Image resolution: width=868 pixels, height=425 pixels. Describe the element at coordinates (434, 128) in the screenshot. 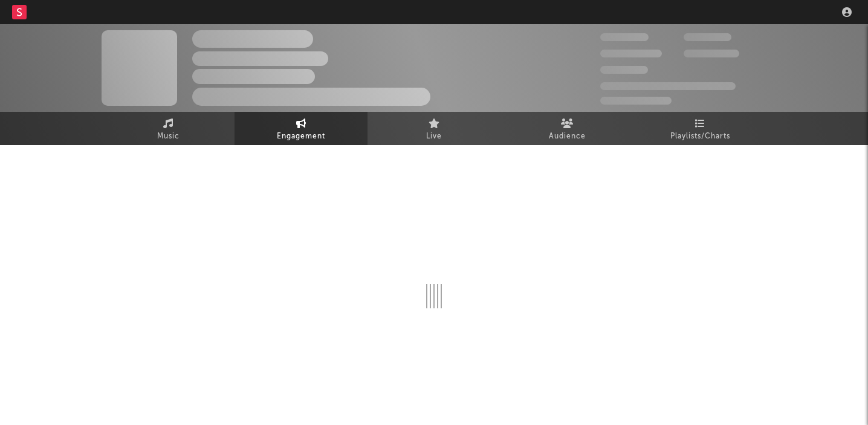

I see `a: Live` at that location.